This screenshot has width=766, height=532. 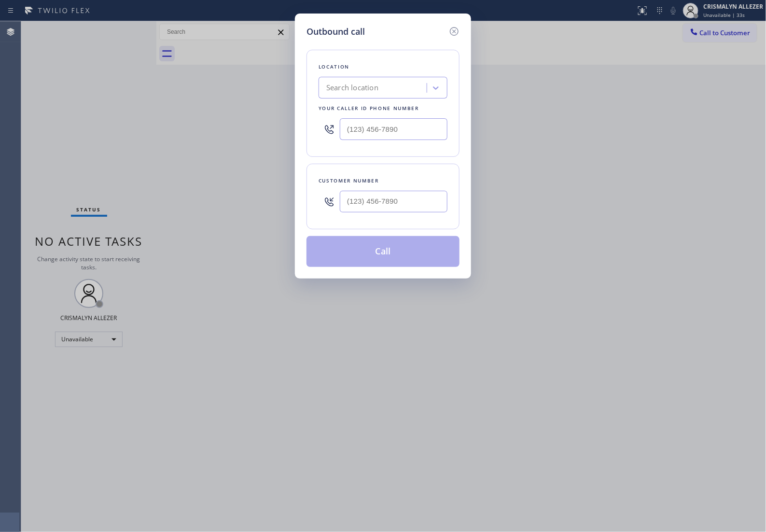 What do you see at coordinates (352, 88) in the screenshot?
I see `div: Search location` at bounding box center [352, 88].